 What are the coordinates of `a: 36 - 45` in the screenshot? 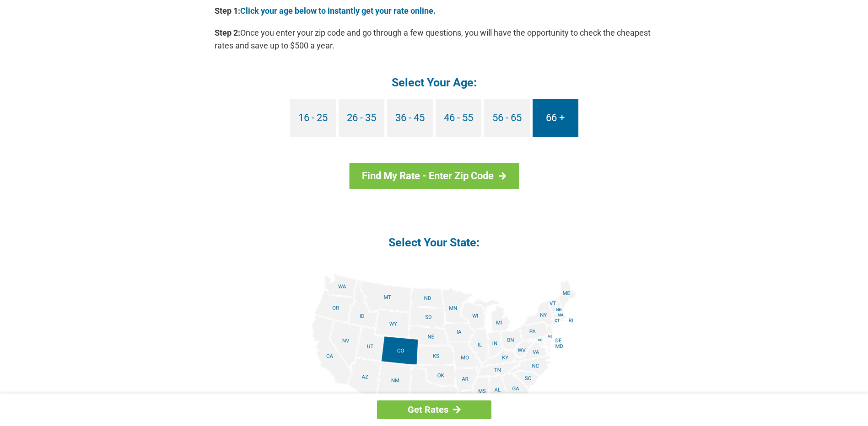 It's located at (410, 118).